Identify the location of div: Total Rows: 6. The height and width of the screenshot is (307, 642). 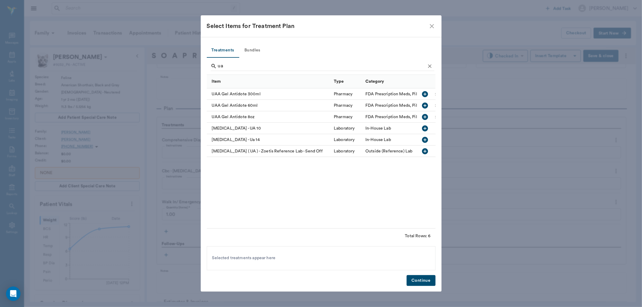
(418, 236).